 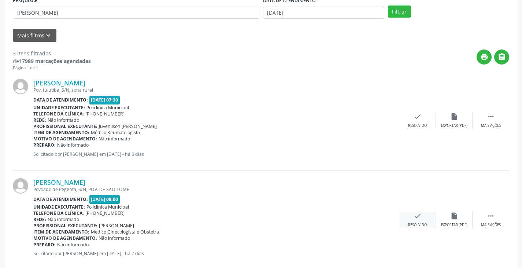 I want to click on div: Pov. tuiutiba, S/N, zona rural, so click(x=216, y=90).